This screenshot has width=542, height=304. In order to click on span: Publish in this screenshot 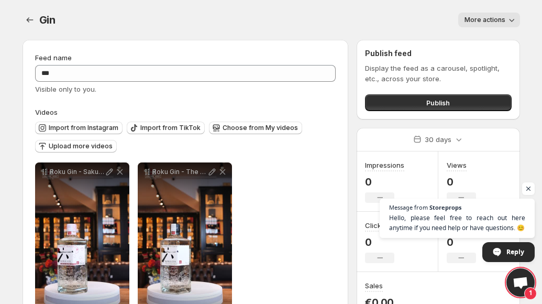, I will do `click(438, 103)`.